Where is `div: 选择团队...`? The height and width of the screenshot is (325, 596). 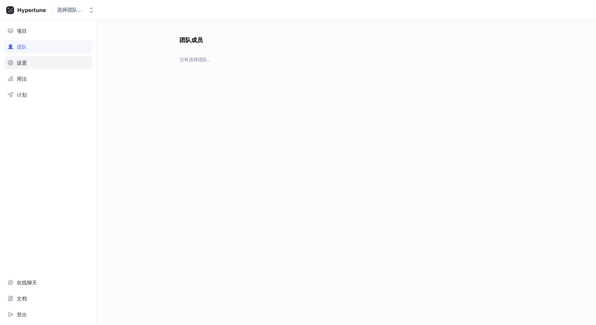
div: 选择团队... is located at coordinates (69, 10).